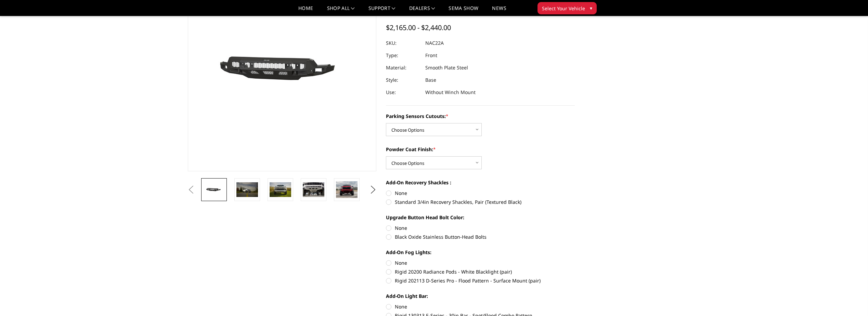  Describe the element at coordinates (464, 11) in the screenshot. I see `a: SEMA Show` at that location.